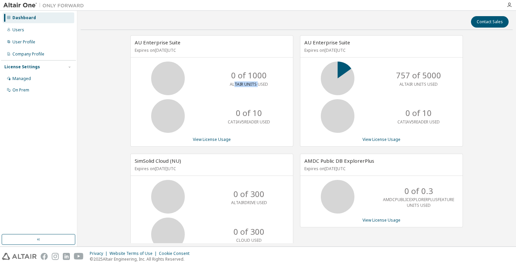 Image resolution: width=516 pixels, height=266 pixels. Describe the element at coordinates (176, 253) in the screenshot. I see `div: Cookie Consent` at that location.